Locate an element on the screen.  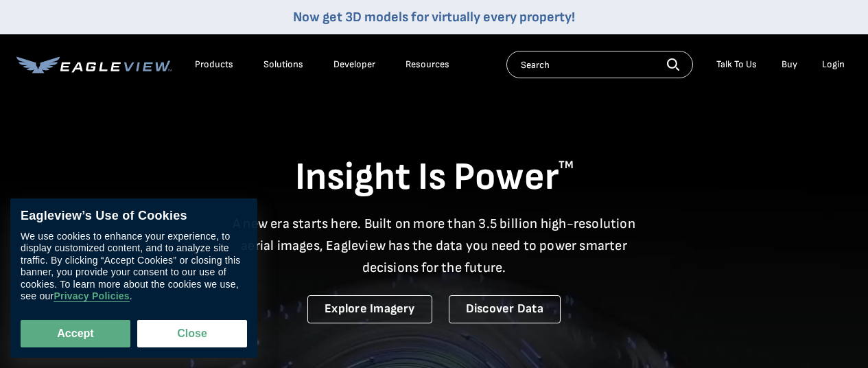
sup: TM is located at coordinates (566, 165).